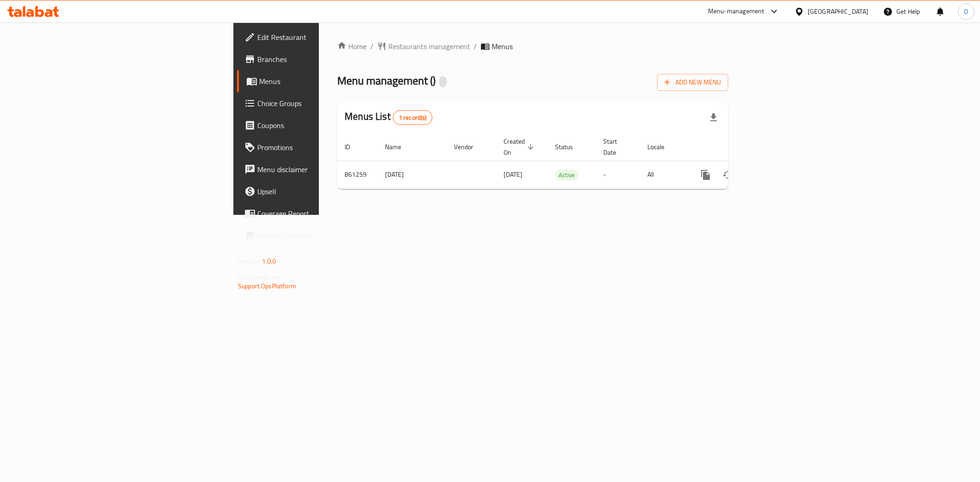  I want to click on nav: breadcrumb, so click(532, 46).